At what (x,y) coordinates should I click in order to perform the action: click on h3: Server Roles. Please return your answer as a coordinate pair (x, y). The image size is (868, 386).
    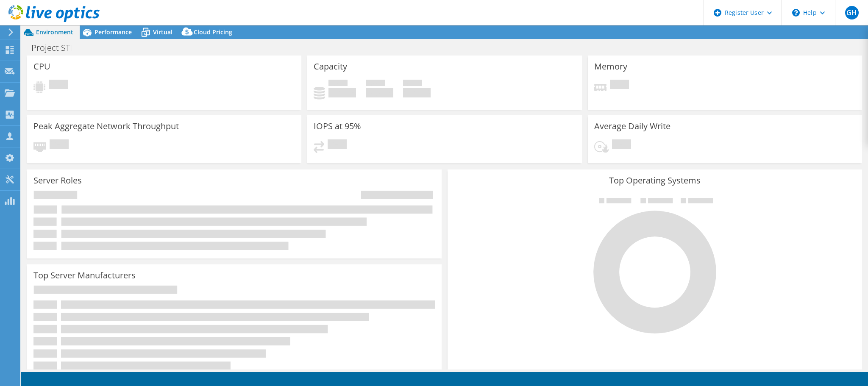
    Looking at the image, I should click on (58, 180).